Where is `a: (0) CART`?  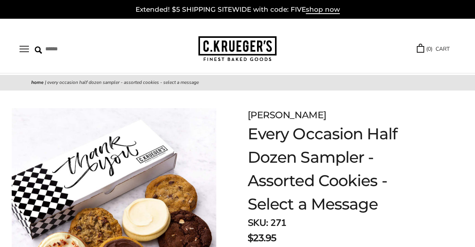
a: (0) CART is located at coordinates (433, 49).